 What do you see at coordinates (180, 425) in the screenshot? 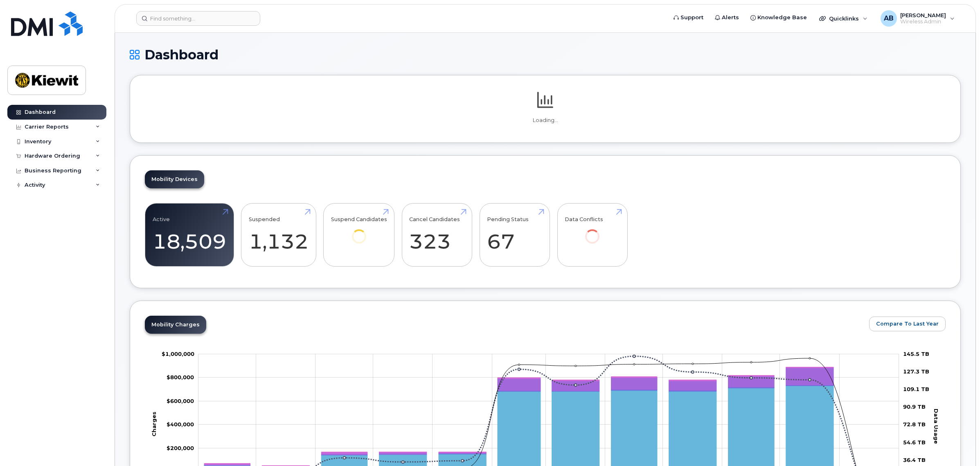
I see `tspan: $400,000` at bounding box center [180, 425].